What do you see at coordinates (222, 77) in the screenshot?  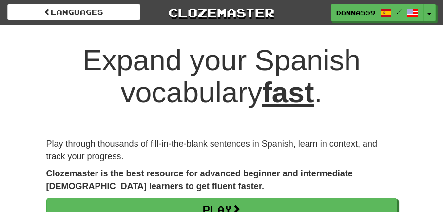 I see `h1: Expand your Spanish vocabulary .` at bounding box center [222, 77].